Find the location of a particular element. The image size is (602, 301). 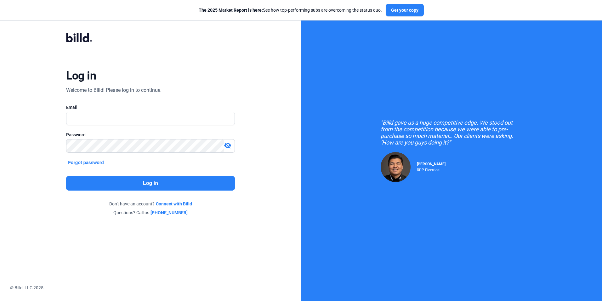

div: Questions? Call us is located at coordinates (150, 212).